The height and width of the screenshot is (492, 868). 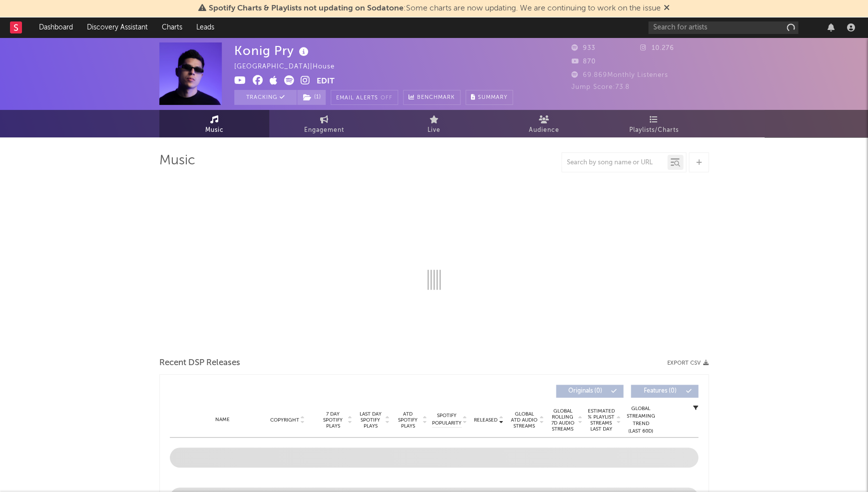 I want to click on div: Konig Pry, so click(x=272, y=51).